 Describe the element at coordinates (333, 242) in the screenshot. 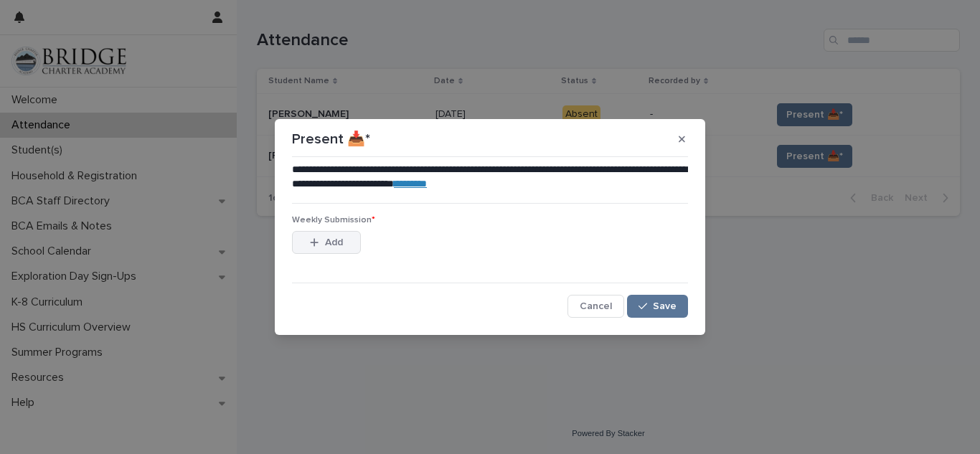

I see `span: Add` at that location.